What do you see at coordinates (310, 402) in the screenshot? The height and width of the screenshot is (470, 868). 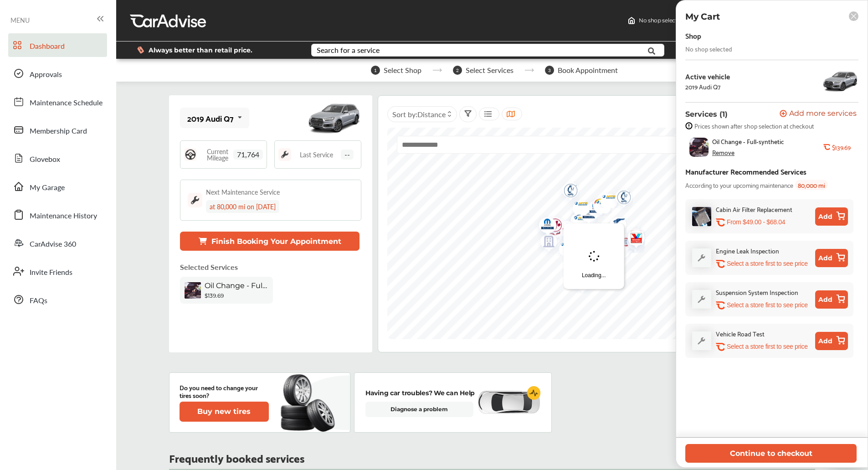 I see `img: new-tire.a0c7fe23.svg` at bounding box center [310, 402].